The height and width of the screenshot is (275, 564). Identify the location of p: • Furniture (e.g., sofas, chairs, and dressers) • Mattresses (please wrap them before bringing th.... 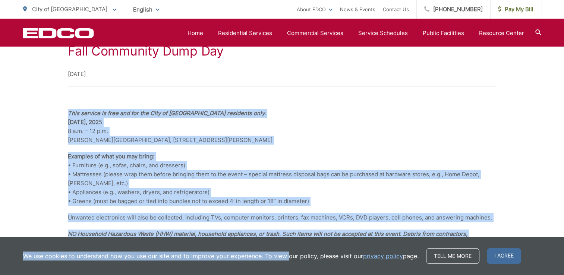
(282, 179).